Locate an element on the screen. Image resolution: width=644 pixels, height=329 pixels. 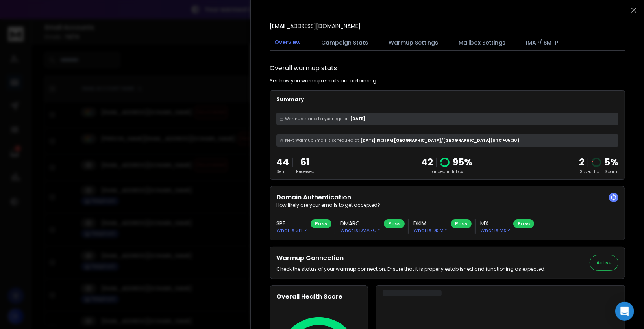
p: Received is located at coordinates (305, 171).